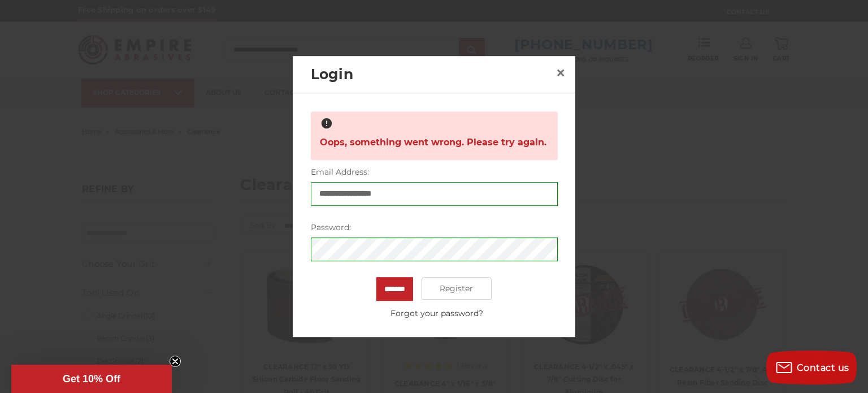 This screenshot has height=393, width=868. What do you see at coordinates (175, 361) in the screenshot?
I see `button: Close teaser` at bounding box center [175, 361].